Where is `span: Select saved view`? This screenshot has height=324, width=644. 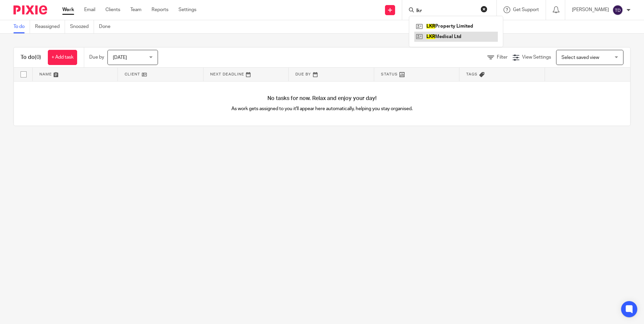
span: Select saved view is located at coordinates (580, 57).